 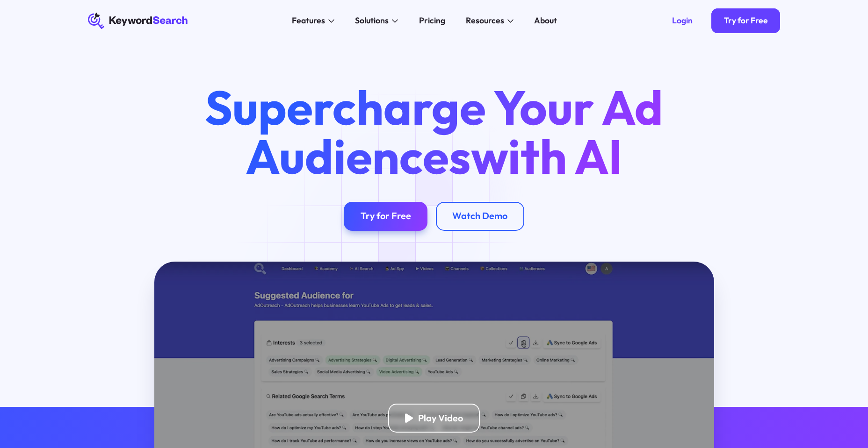 I want to click on div: Pricing, so click(x=432, y=21).